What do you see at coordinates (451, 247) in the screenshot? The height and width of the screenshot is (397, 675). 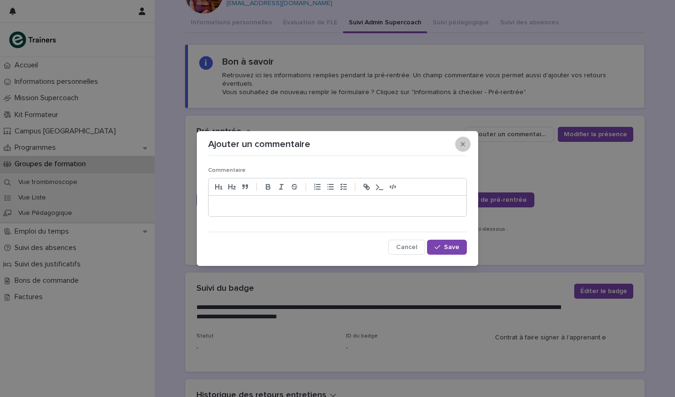 I see `span: Save` at bounding box center [451, 247].